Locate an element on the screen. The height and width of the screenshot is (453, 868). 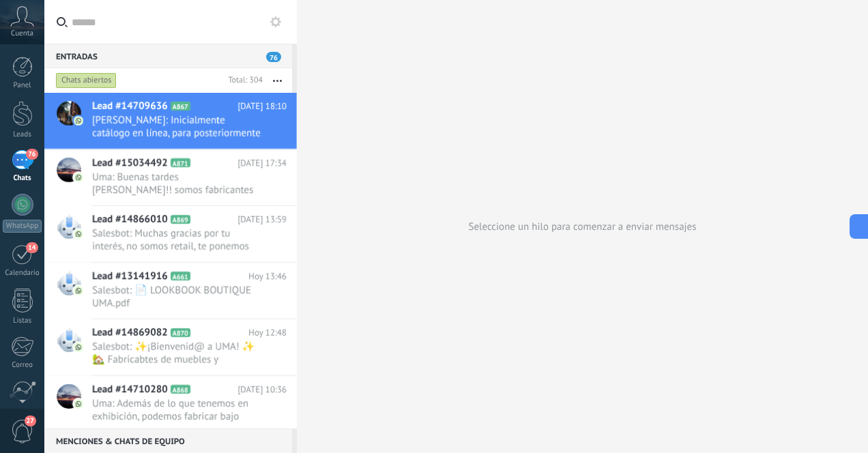
span: Hoy 12:48 is located at coordinates (268, 333).